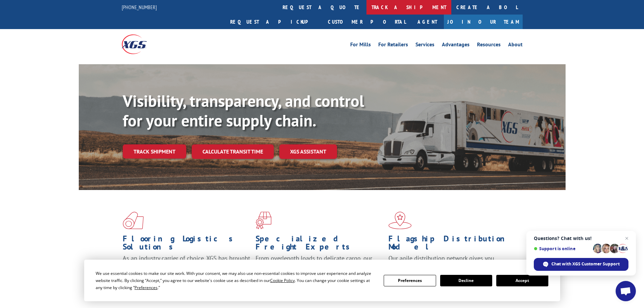 The width and height of the screenshot is (644, 308). Describe the element at coordinates (133, 220) in the screenshot. I see `img: xgs-icon-total-supply-chain-intelligence-red` at that location.